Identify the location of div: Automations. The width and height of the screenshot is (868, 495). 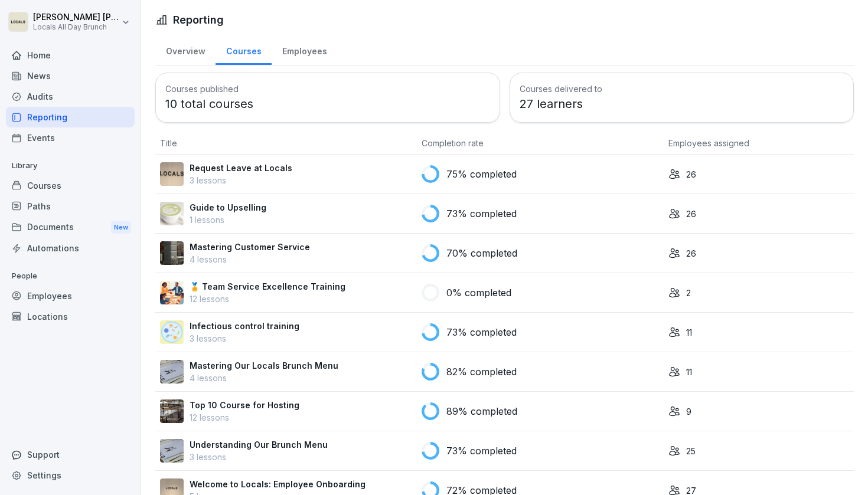
(70, 248).